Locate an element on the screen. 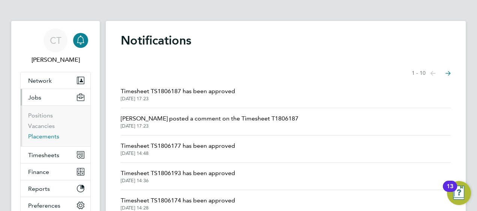 The height and width of the screenshot is (211, 477). a: Positions is located at coordinates (40, 115).